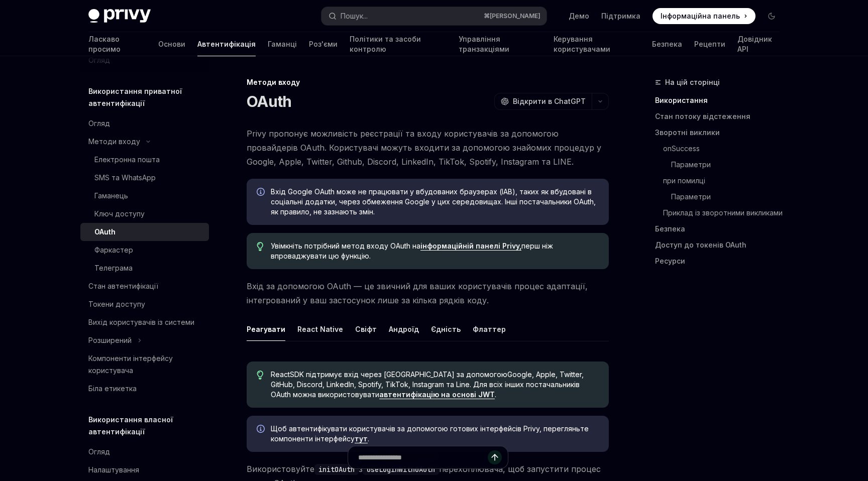  What do you see at coordinates (114, 268) in the screenshot?
I see `font: Телеграма` at bounding box center [114, 268].